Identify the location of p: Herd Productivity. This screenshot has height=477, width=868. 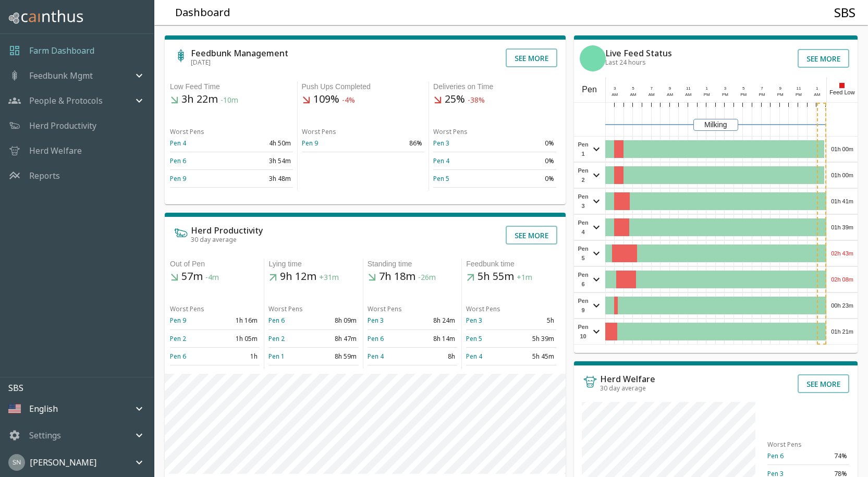
(62, 126).